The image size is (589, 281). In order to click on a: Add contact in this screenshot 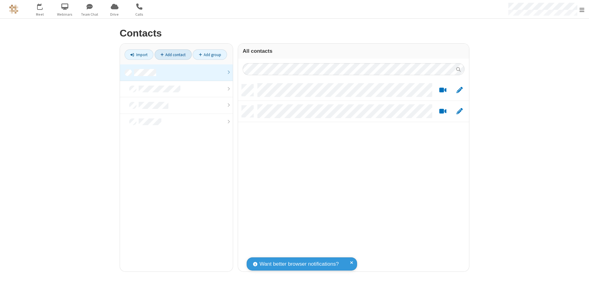, I will do `click(173, 55)`.